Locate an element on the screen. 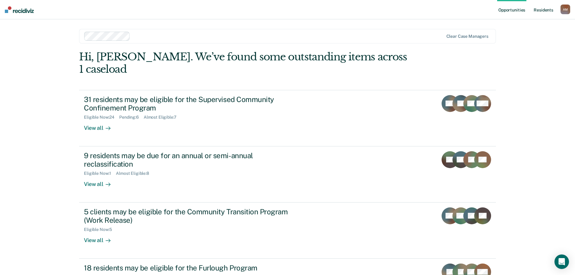 The height and width of the screenshot is (275, 575). div: A M is located at coordinates (565, 9).